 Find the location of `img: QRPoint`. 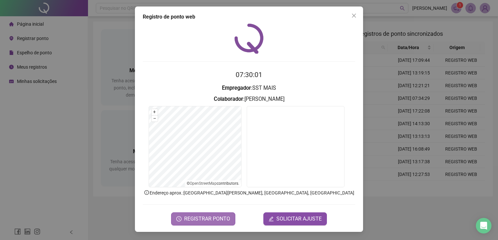

img: QRPoint is located at coordinates (249, 38).